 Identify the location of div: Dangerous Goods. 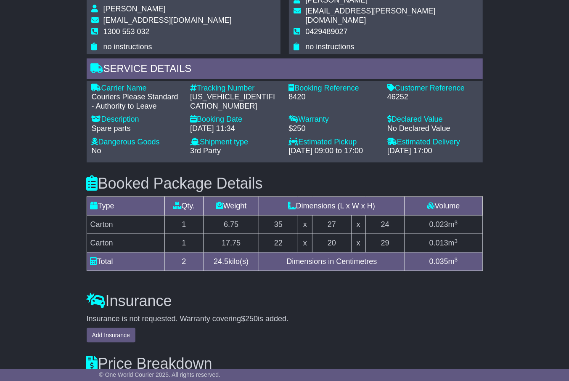
(137, 142).